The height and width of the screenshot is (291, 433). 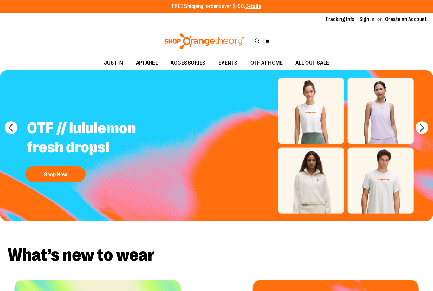 What do you see at coordinates (11, 128) in the screenshot?
I see `button: prev` at bounding box center [11, 128].